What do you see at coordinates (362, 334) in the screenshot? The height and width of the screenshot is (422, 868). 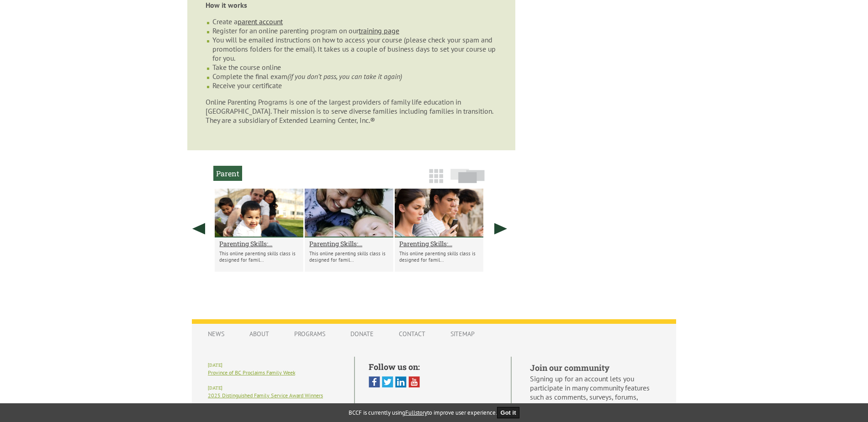 I see `a: Donate` at bounding box center [362, 334].